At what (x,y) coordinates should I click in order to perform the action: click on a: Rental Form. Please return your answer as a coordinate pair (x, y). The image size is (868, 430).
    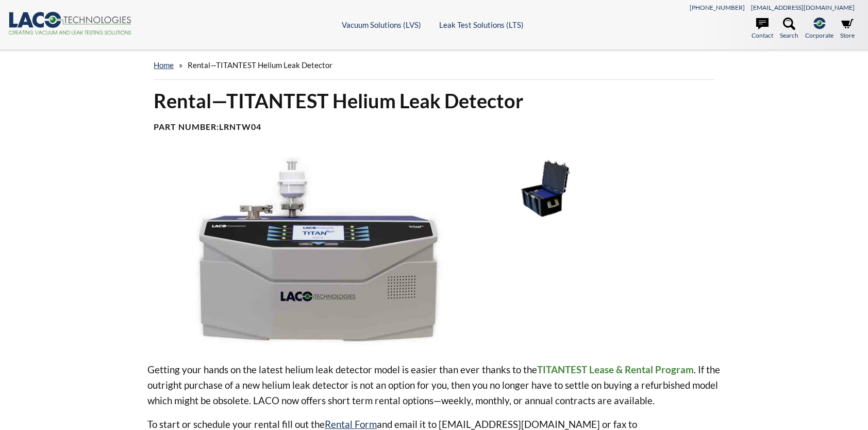
    Looking at the image, I should click on (351, 424).